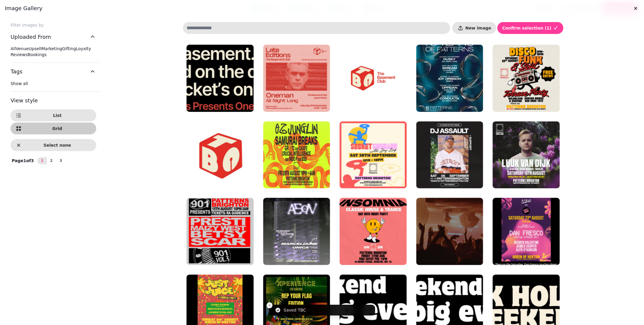 Image resolution: width=644 pixels, height=325 pixels. I want to click on button: Confirm selection (1), so click(530, 28).